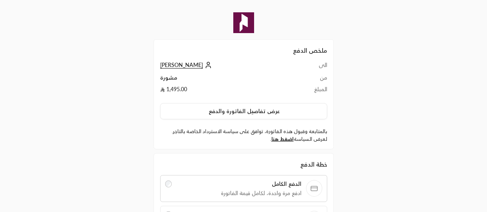  What do you see at coordinates (244, 50) in the screenshot?
I see `h2: ملخص الدفع` at bounding box center [244, 50].